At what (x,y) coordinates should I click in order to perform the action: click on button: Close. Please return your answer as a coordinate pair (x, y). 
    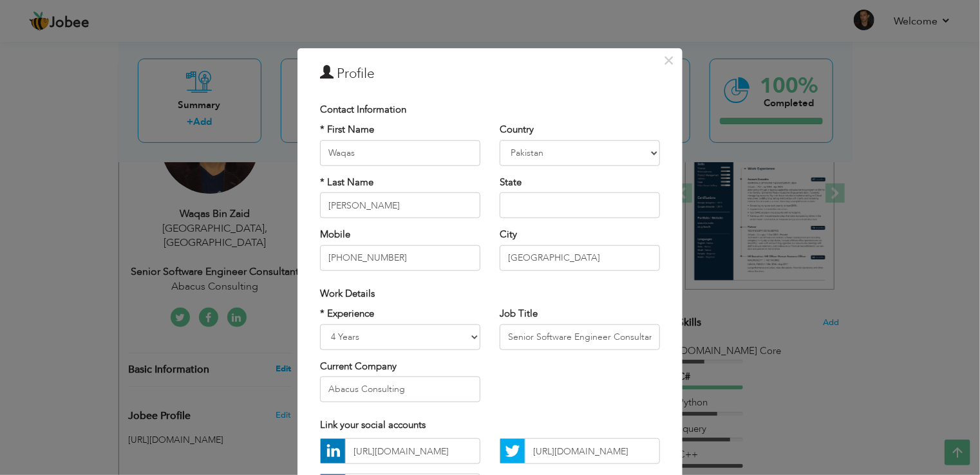
    Looking at the image, I should click on (669, 61).